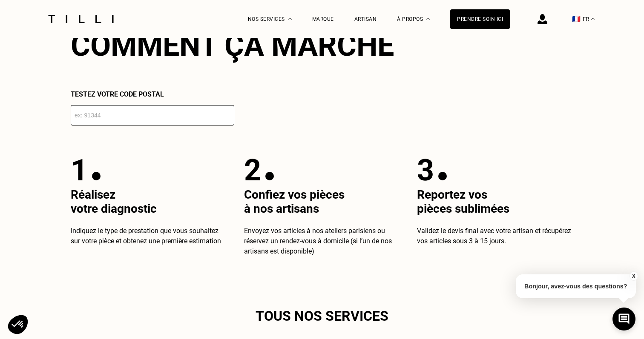  I want to click on span: votre diagnostic, so click(114, 208).